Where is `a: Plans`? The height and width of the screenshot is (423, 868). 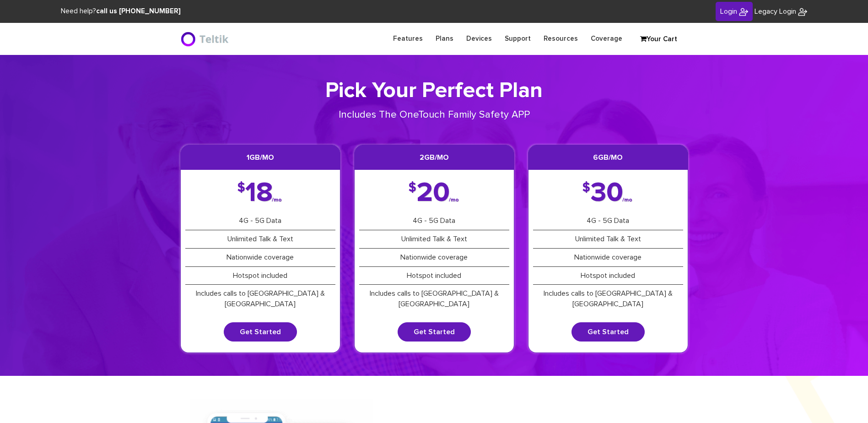 a: Plans is located at coordinates (444, 38).